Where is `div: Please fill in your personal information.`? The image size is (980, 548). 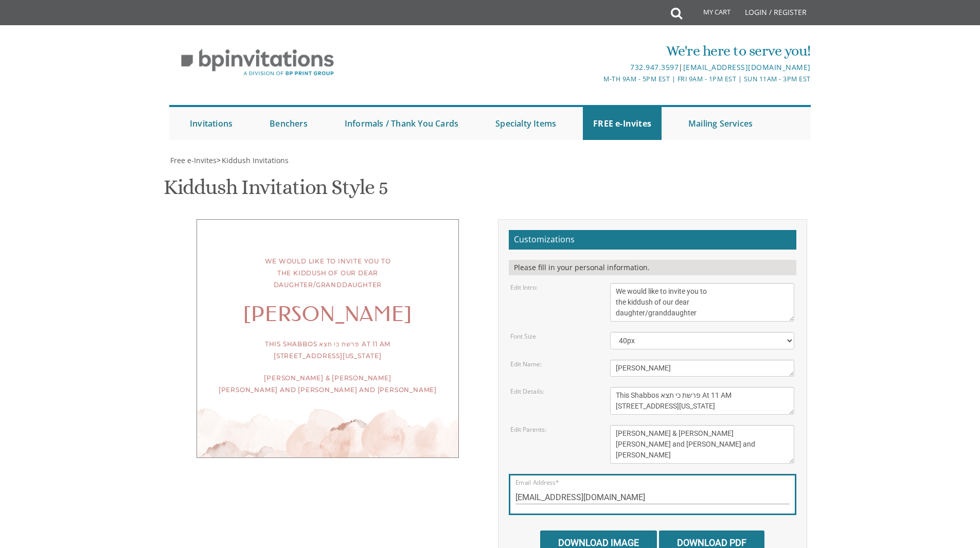 div: Please fill in your personal information. is located at coordinates (652, 268).